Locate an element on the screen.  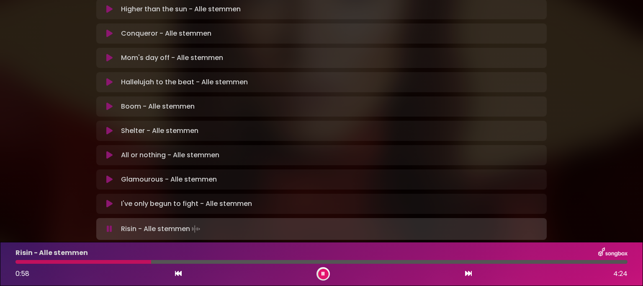
p: Hallelujah to the beat - Alle stemmen is located at coordinates (184, 82).